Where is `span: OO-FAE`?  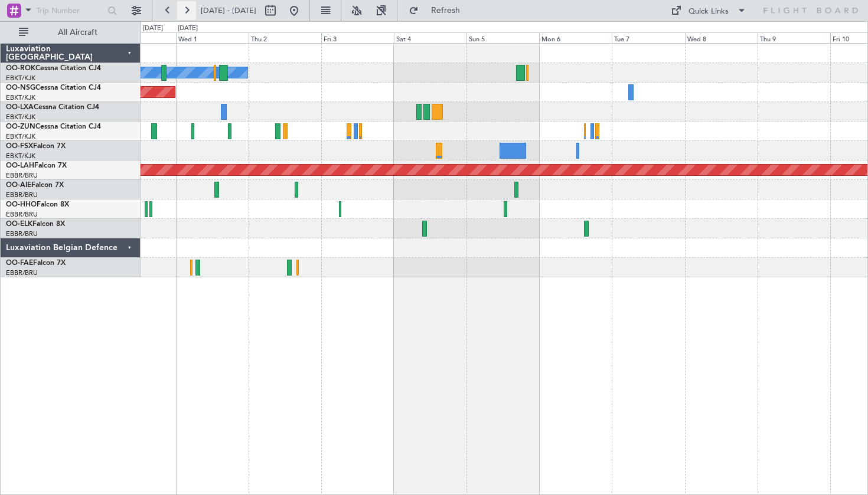 span: OO-FAE is located at coordinates (19, 263).